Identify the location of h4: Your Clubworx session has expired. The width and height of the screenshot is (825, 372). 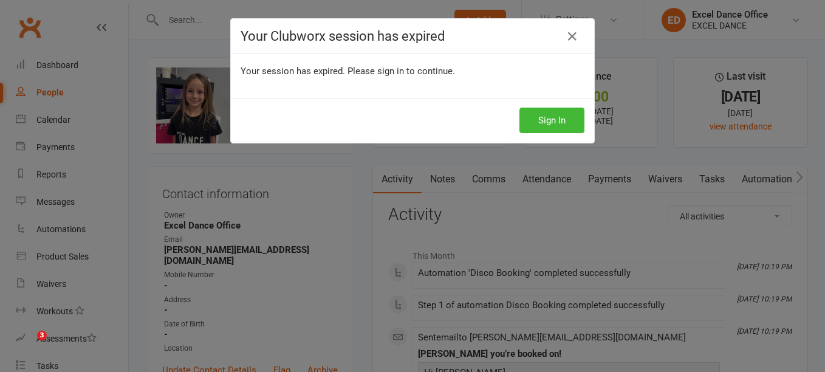
(413, 36).